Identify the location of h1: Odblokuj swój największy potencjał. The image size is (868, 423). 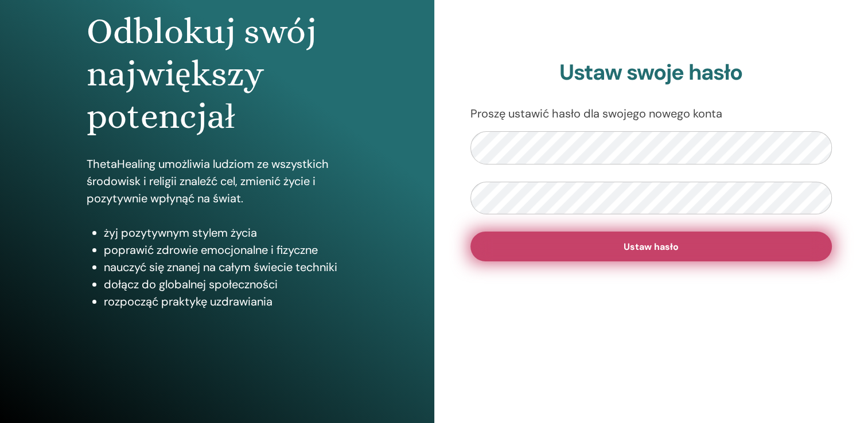
(217, 74).